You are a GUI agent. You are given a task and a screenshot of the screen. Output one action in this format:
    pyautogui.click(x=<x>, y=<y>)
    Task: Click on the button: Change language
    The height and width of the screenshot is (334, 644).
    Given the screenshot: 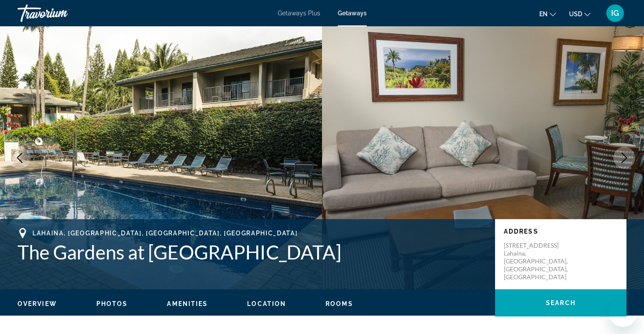 What is the action you would take?
    pyautogui.click(x=547, y=13)
    